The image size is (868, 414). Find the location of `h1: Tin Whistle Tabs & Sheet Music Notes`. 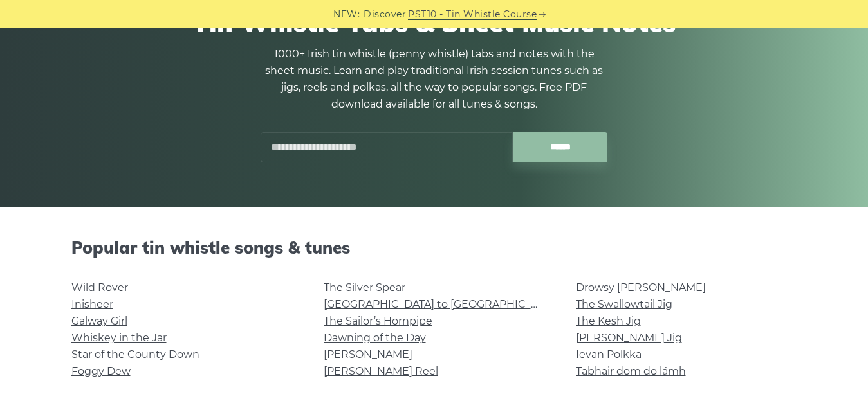

h1: Tin Whistle Tabs & Sheet Music Notes is located at coordinates (434, 22).